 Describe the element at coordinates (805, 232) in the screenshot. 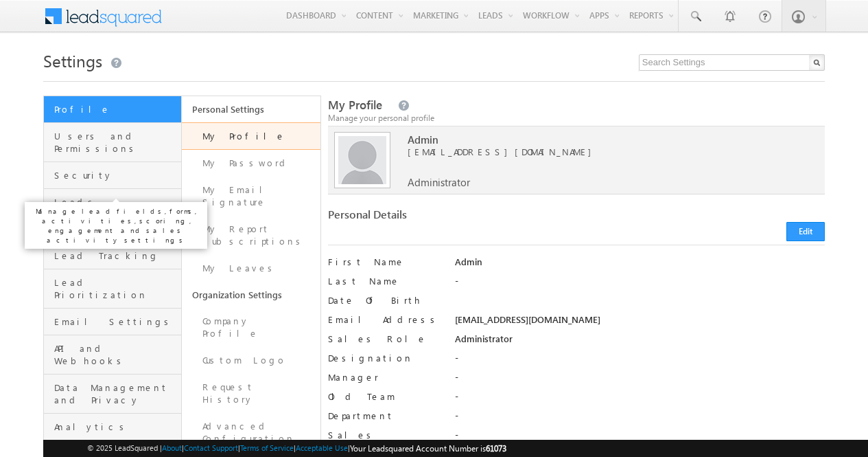

I see `button: Edit` at that location.